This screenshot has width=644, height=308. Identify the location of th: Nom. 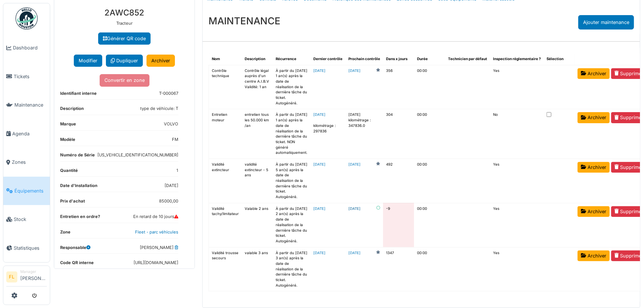
(225, 59).